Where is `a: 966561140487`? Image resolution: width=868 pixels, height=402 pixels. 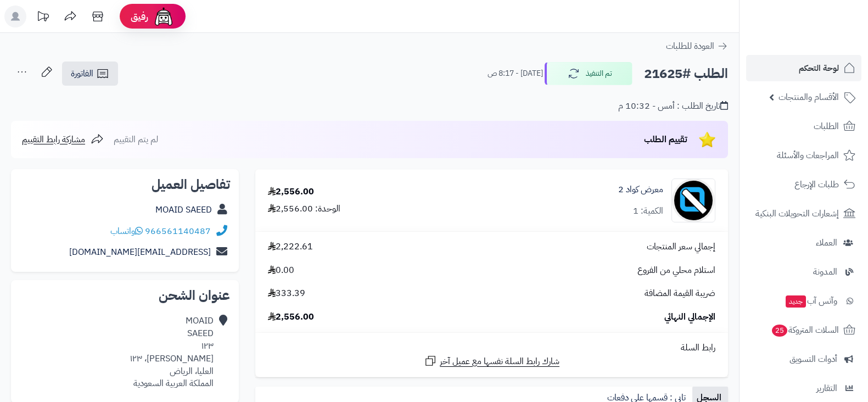 a: 966561140487 is located at coordinates (178, 231).